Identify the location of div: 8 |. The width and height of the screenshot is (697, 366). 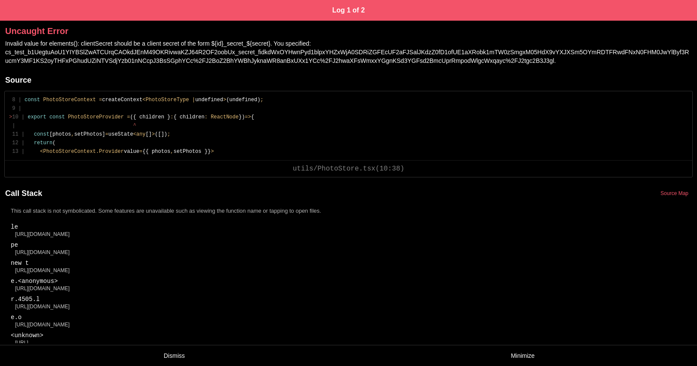
(17, 100).